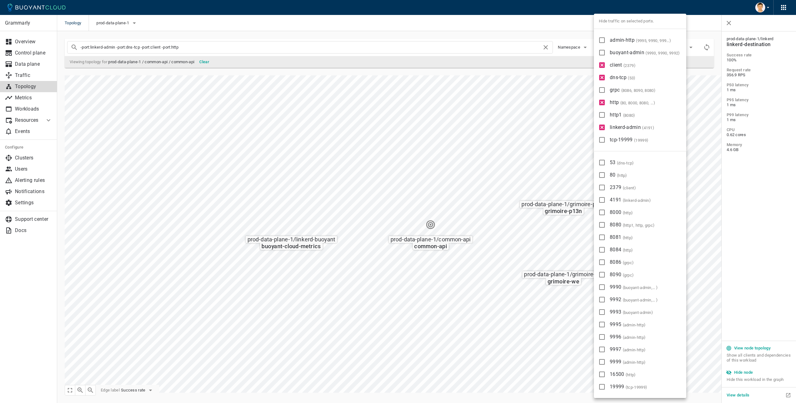 The width and height of the screenshot is (796, 403). What do you see at coordinates (623, 114) in the screenshot?
I see `span: http1` at bounding box center [623, 114].